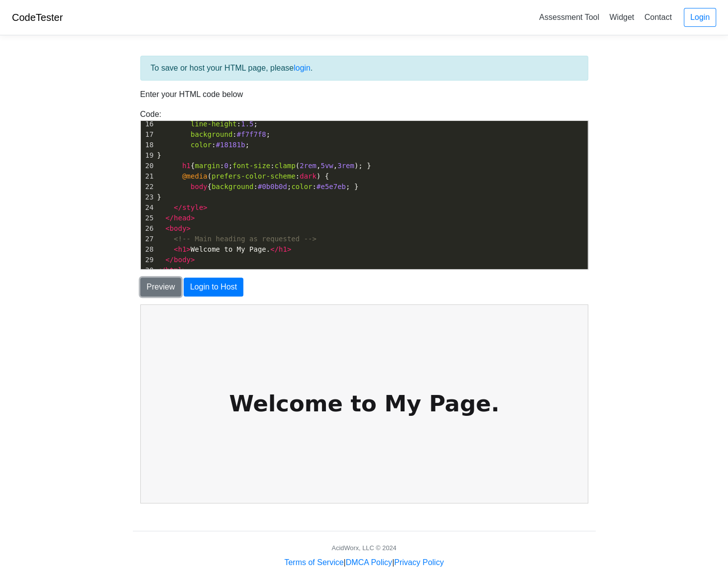 The height and width of the screenshot is (580, 728). Describe the element at coordinates (207, 165) in the screenshot. I see `span: margin` at that location.